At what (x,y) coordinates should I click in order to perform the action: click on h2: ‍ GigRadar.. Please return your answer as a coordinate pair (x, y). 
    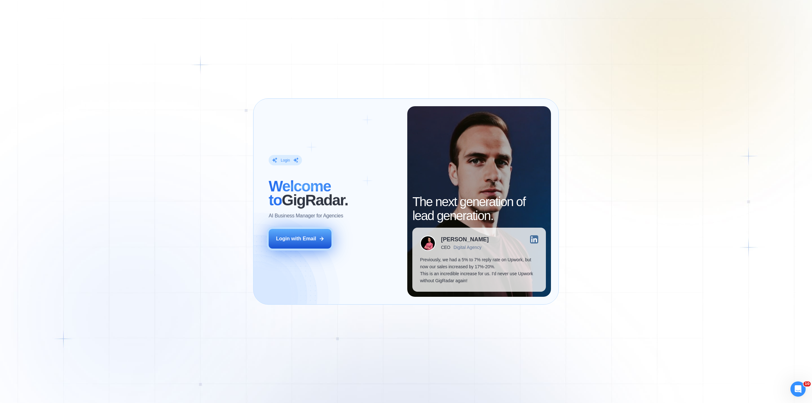
    Looking at the image, I should click on (334, 194).